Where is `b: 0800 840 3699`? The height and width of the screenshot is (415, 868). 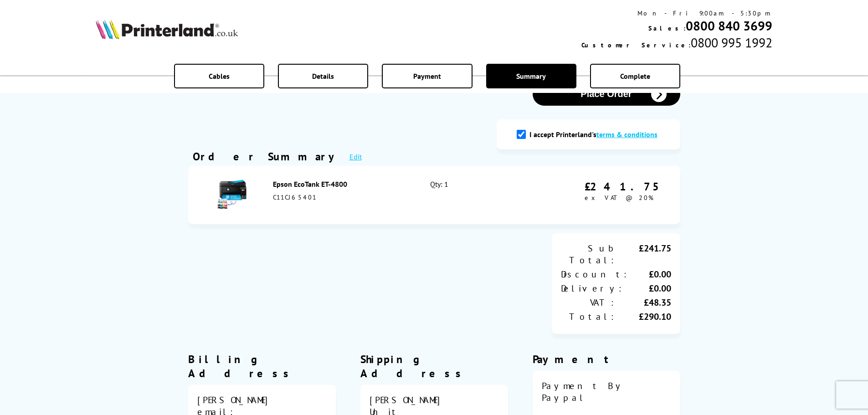
b: 0800 840 3699 is located at coordinates (729, 26).